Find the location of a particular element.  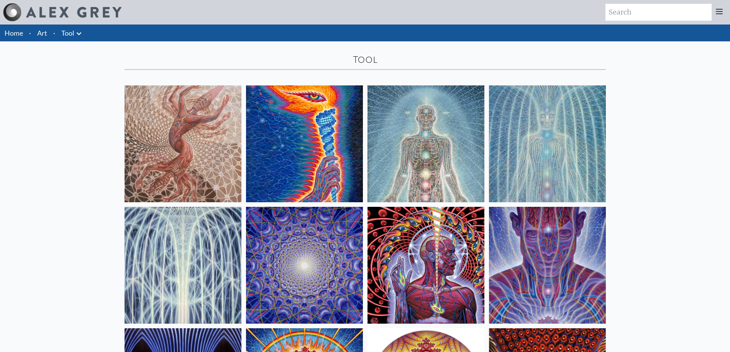

img: Mystic Eye, 2018, Alex Grey is located at coordinates (548, 265).